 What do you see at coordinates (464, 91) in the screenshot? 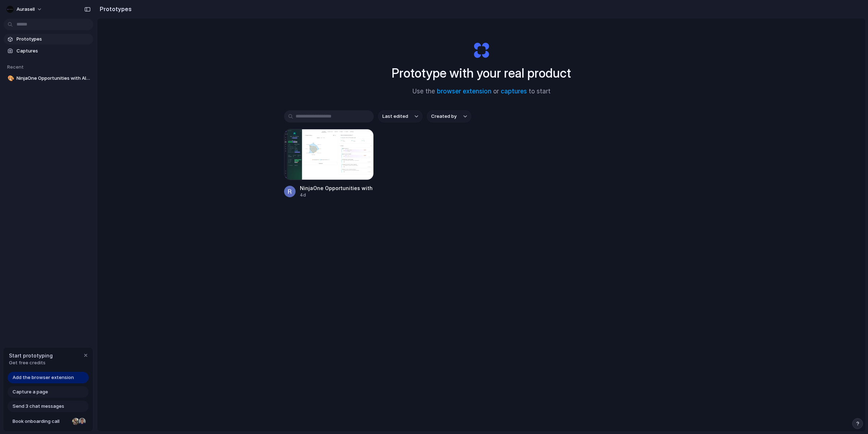
I see `a: browser extension` at bounding box center [464, 91].